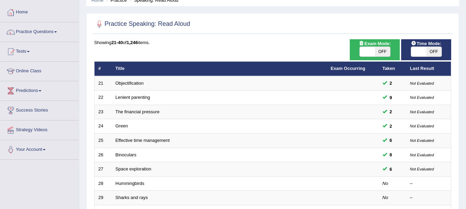 The height and width of the screenshot is (209, 466). Describe the element at coordinates (348, 68) in the screenshot. I see `a: Exam Occurring` at that location.